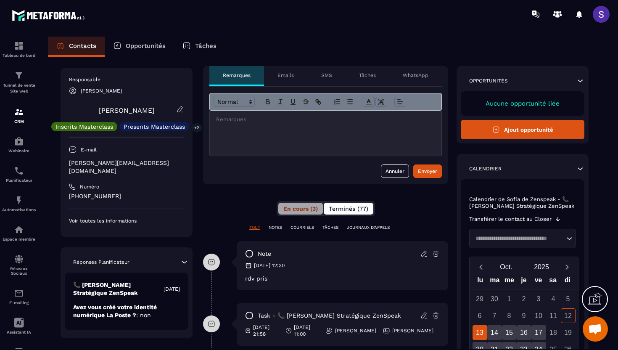 The width and height of the screenshot is (618, 350). What do you see at coordinates (568, 298) in the screenshot?
I see `div: 5` at bounding box center [568, 298].